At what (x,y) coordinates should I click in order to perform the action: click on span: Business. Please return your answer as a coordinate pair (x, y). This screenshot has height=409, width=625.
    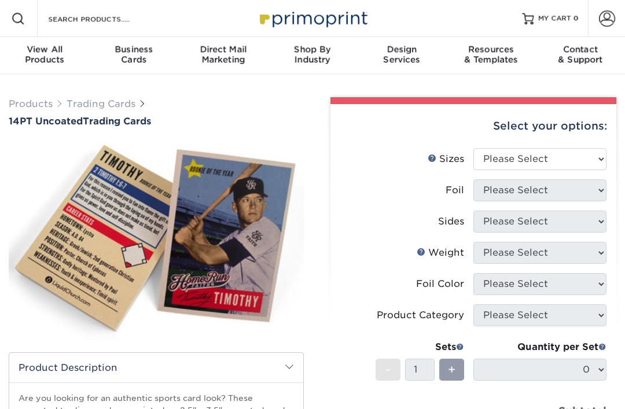
    Looking at the image, I should click on (134, 49).